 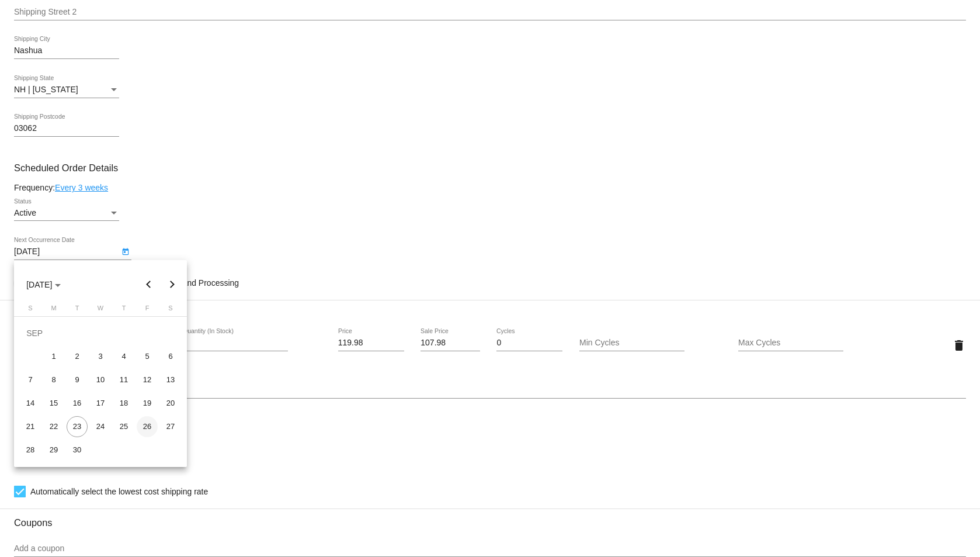 I want to click on div: 21, so click(x=30, y=426).